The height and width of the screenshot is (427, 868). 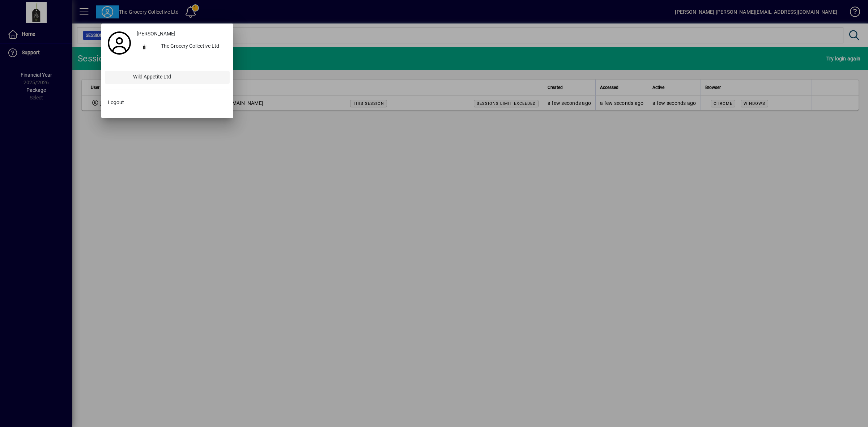 What do you see at coordinates (179, 77) in the screenshot?
I see `div: Wild Appetite Ltd` at bounding box center [179, 77].